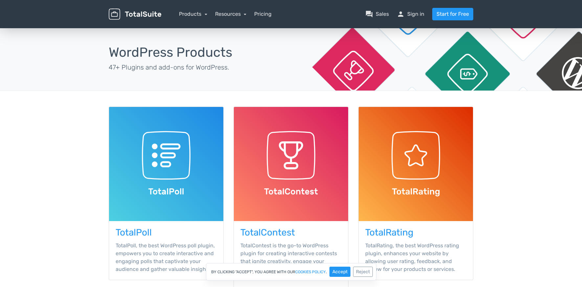  Describe the element at coordinates (135, 14) in the screenshot. I see `img: TotalSuite for WordPress` at that location.